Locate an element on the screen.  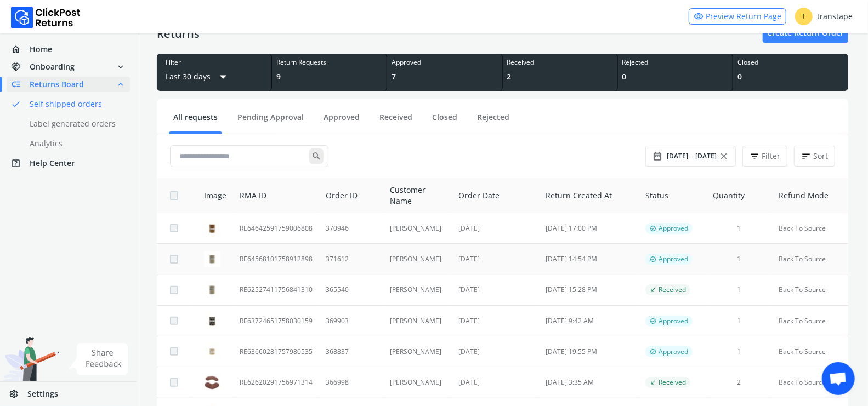
button: Last 30 daysarrow_drop_down is located at coordinates (199, 76).